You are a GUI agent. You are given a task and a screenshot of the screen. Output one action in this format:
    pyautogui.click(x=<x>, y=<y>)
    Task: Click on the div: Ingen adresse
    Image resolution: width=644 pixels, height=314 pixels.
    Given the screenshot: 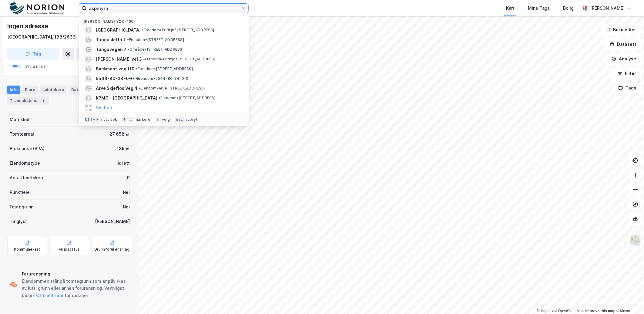 What is the action you would take?
    pyautogui.click(x=28, y=26)
    